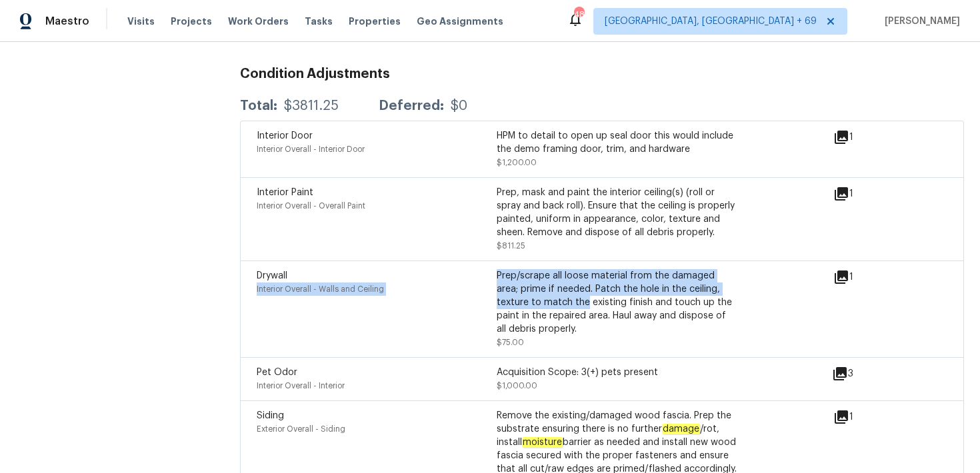 The height and width of the screenshot is (473, 980). What do you see at coordinates (191, 21) in the screenshot?
I see `span: Projects` at bounding box center [191, 21].